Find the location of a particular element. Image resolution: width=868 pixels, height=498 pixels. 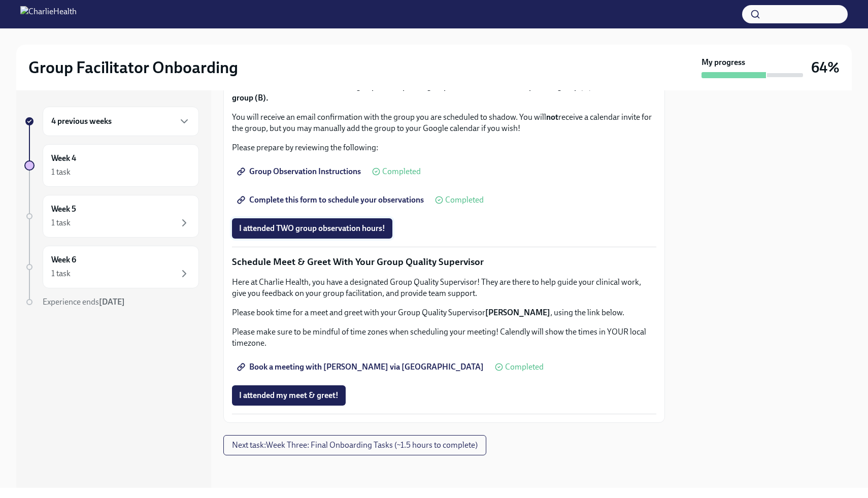

h2: Group Facilitator Onboarding is located at coordinates (133, 68).